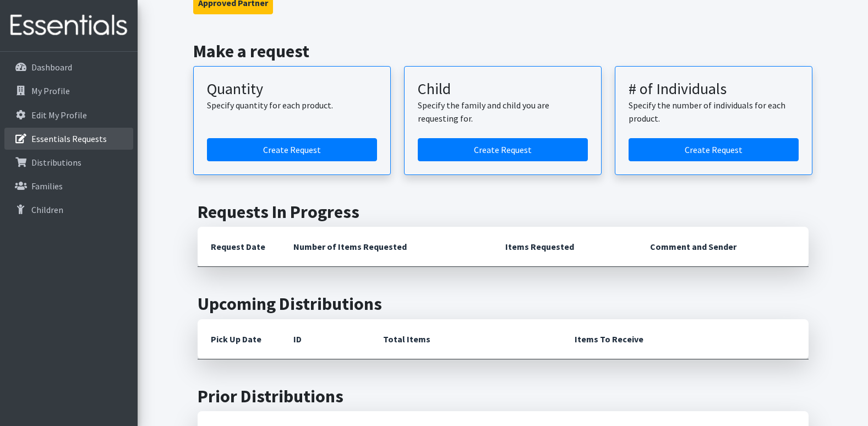 The width and height of the screenshot is (868, 426). I want to click on p: Children, so click(47, 210).